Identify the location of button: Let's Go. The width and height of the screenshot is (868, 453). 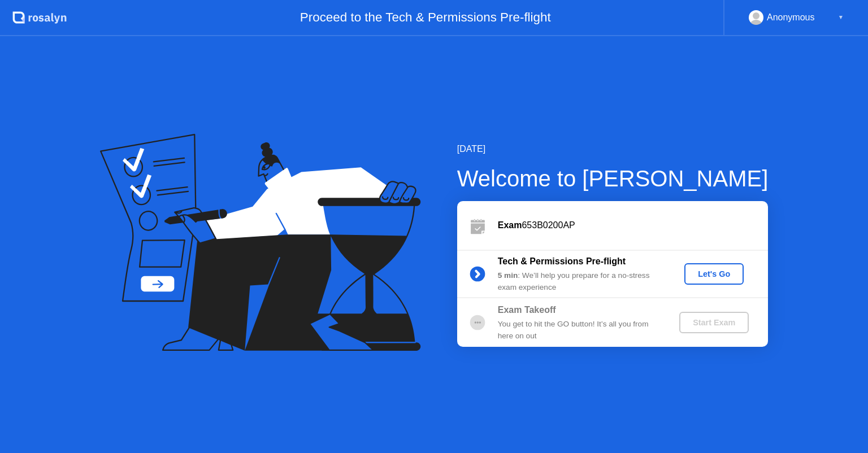
(713, 274).